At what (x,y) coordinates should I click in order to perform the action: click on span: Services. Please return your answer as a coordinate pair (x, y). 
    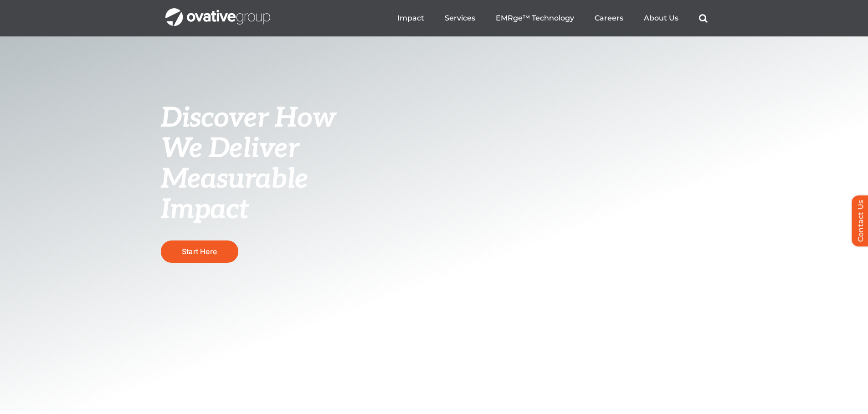
    Looking at the image, I should click on (460, 18).